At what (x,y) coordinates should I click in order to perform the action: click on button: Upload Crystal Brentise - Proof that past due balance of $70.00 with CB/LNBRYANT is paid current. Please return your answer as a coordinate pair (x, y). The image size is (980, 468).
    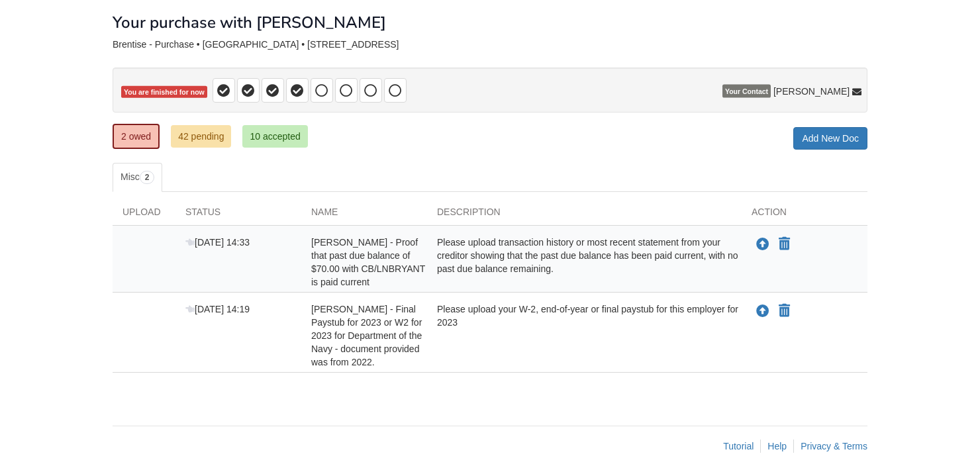
    Looking at the image, I should click on (763, 244).